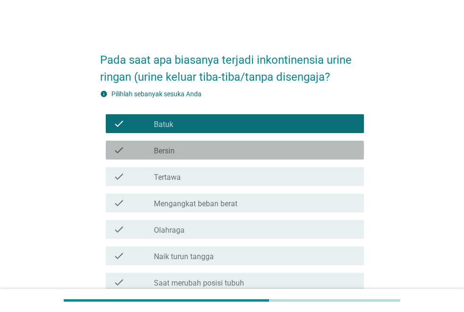 This screenshot has height=312, width=464. I want to click on h2: Pada saat apa biasanya terjadi inkontinensia urine ringan (urine keluar tiba-tiba/tanpa disengaja?, so click(232, 64).